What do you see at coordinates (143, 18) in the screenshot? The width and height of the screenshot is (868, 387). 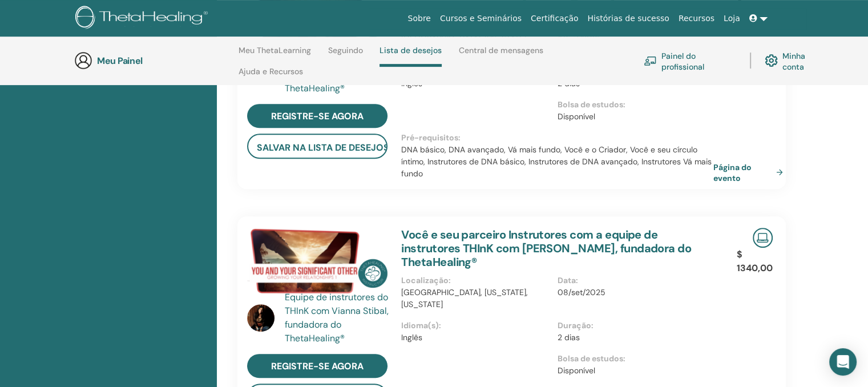 I see `img: logo.png` at bounding box center [143, 18].